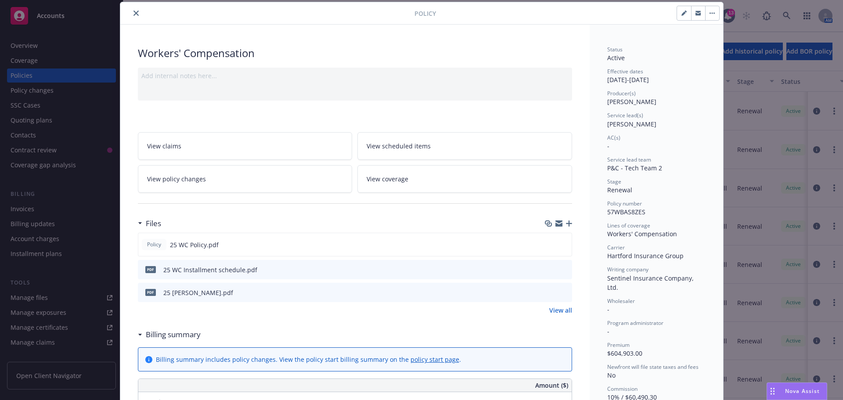 The image size is (843, 400). Describe the element at coordinates (552, 385) in the screenshot. I see `span: Amount ($)` at that location.